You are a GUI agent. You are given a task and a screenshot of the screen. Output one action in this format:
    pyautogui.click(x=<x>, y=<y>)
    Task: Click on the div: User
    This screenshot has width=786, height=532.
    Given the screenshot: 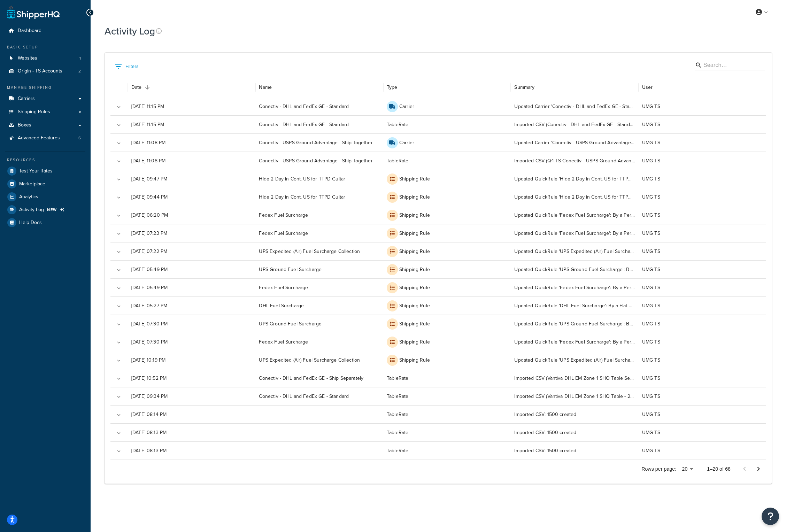 What is the action you would take?
    pyautogui.click(x=647, y=87)
    